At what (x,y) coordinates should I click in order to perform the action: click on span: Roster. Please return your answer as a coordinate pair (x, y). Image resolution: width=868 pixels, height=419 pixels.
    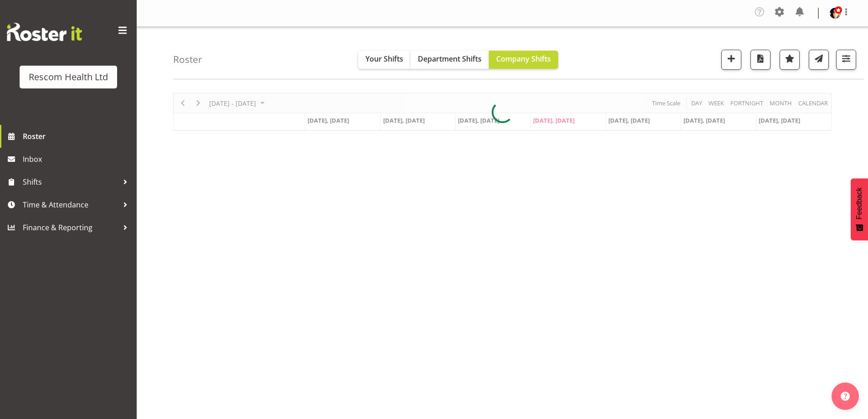
    Looking at the image, I should click on (77, 136).